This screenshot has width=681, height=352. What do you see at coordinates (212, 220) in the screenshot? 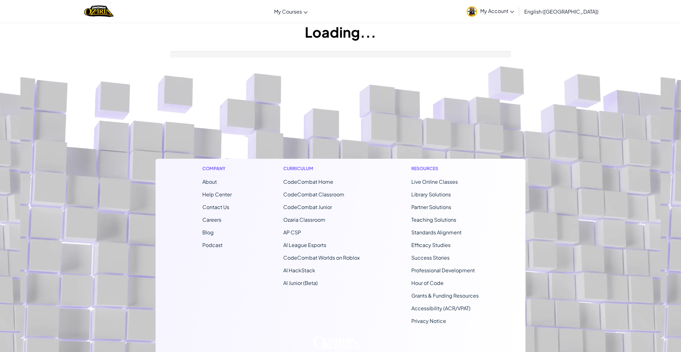
I see `a: Careers` at bounding box center [212, 220].